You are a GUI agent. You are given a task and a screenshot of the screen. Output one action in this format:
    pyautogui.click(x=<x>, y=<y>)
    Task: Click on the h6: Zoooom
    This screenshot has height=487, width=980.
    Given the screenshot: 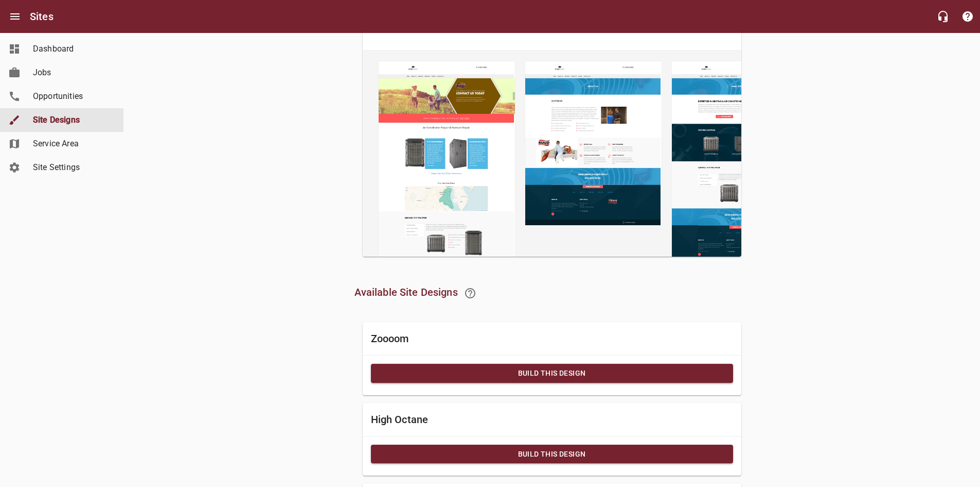 What is the action you would take?
    pyautogui.click(x=553, y=338)
    